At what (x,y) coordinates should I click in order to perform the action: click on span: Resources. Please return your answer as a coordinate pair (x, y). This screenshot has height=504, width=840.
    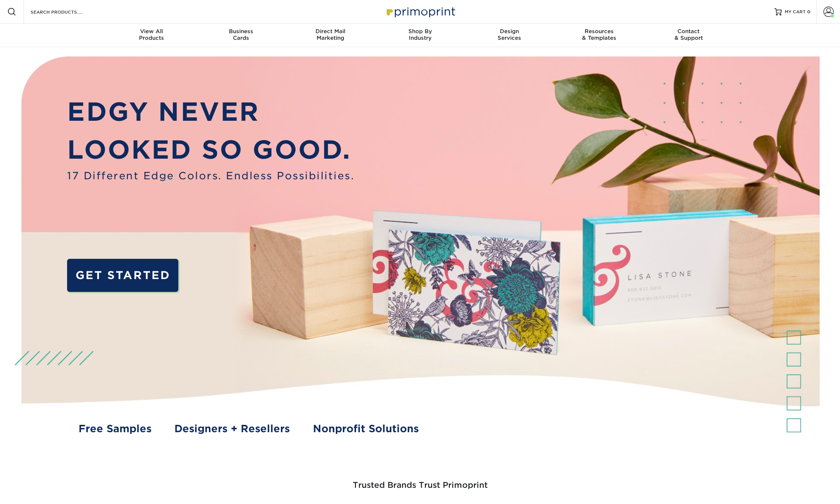
    Looking at the image, I should click on (599, 31).